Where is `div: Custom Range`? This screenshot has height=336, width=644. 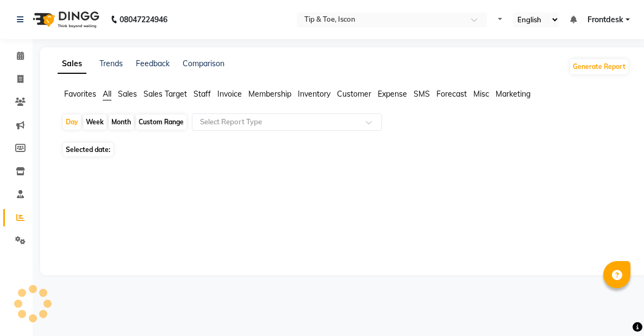
div: Custom Range is located at coordinates (161, 122).